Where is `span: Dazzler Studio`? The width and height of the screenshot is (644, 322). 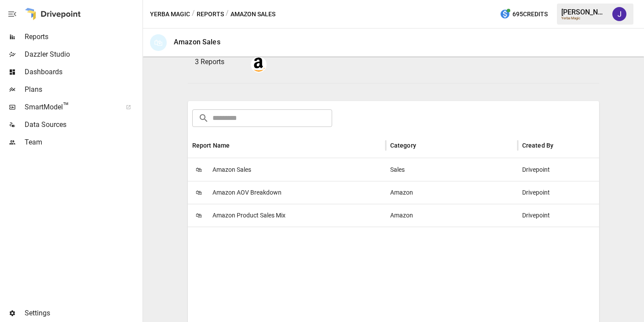 span: Dazzler Studio is located at coordinates (83, 54).